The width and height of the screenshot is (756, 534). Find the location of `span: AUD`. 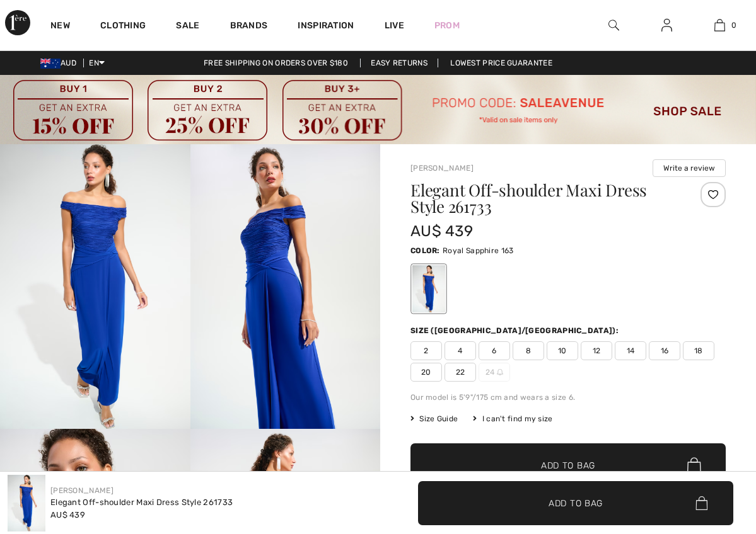

span: AUD is located at coordinates (60, 63).